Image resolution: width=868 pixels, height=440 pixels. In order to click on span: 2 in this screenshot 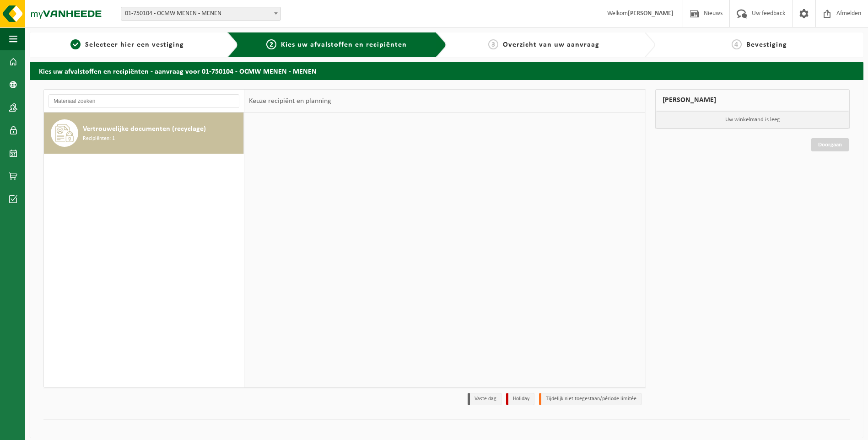, I will do `click(272, 44)`.